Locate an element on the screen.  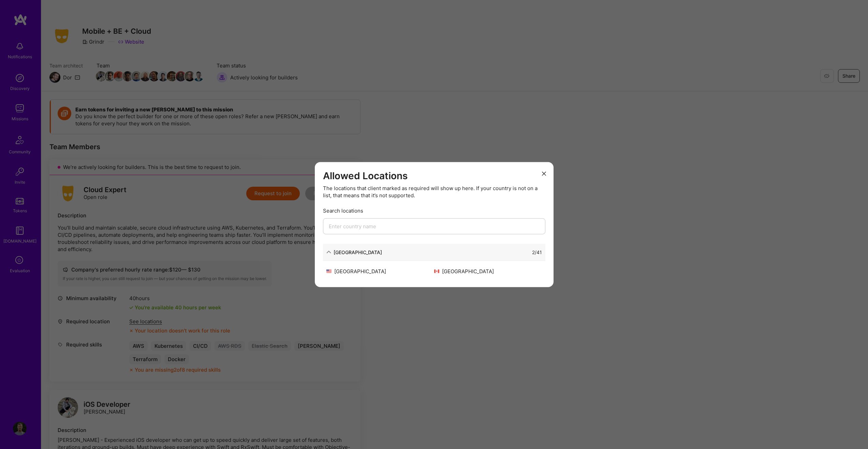
div: modal is located at coordinates (434, 224).